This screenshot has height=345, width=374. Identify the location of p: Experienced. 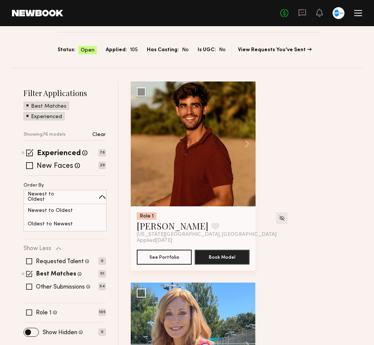
(46, 117).